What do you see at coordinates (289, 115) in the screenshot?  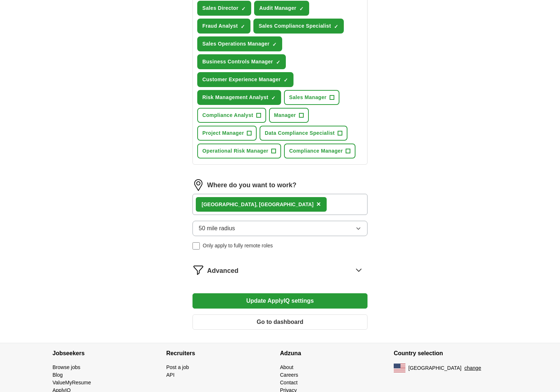 I see `button: Manager` at bounding box center [289, 115].